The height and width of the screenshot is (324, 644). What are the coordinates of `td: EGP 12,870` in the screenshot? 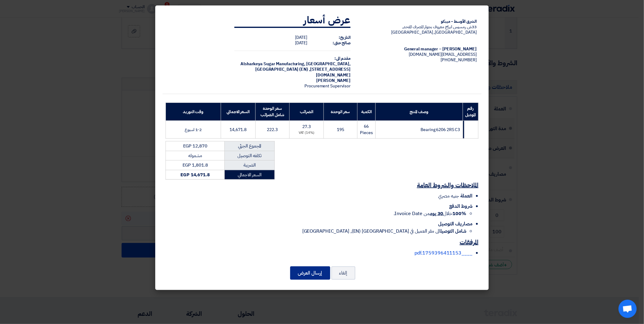 It's located at (195, 146).